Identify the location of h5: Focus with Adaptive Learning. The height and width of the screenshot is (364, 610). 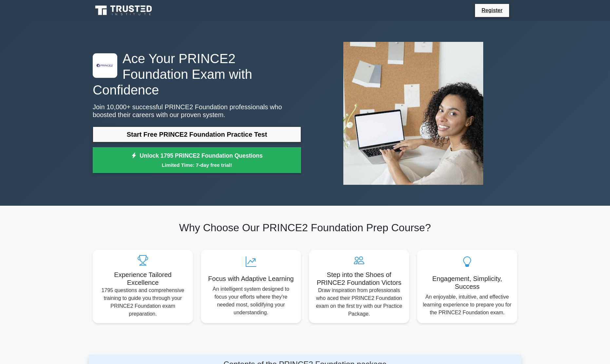
(251, 279).